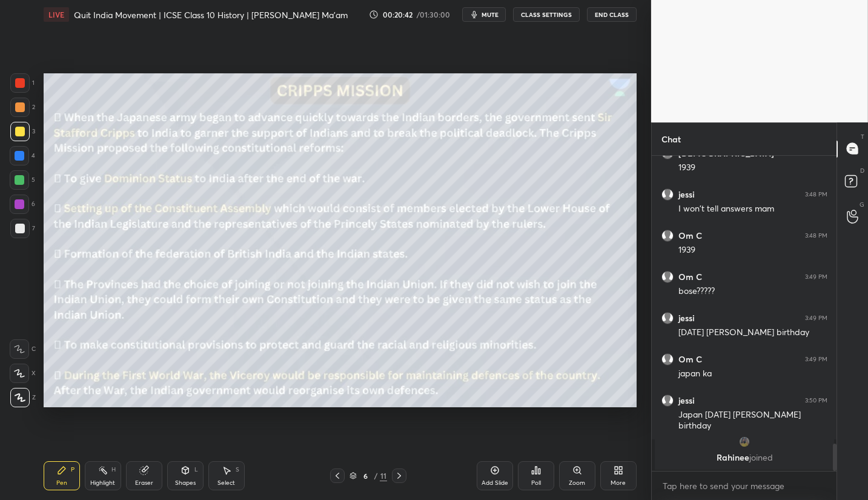  What do you see at coordinates (671, 139) in the screenshot?
I see `p: Chat` at bounding box center [671, 139].